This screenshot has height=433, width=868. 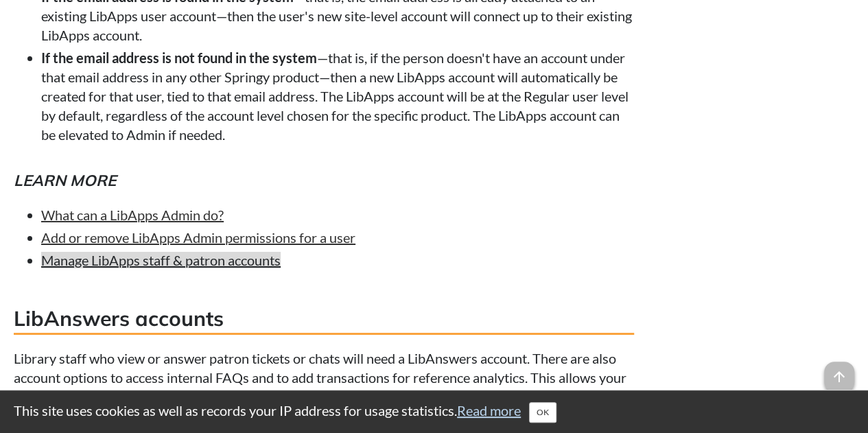 I want to click on a: Manage LibApps staff & patron accounts, so click(x=161, y=261).